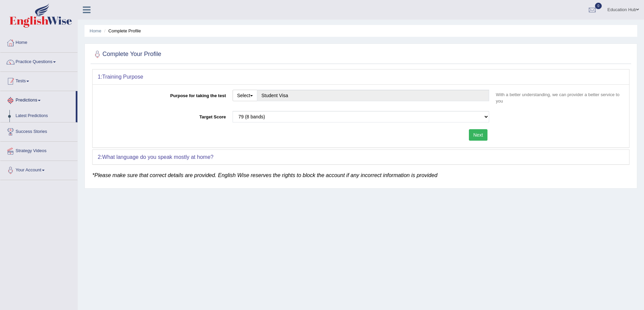 This screenshot has height=310, width=644. I want to click on a: Success Stories, so click(39, 131).